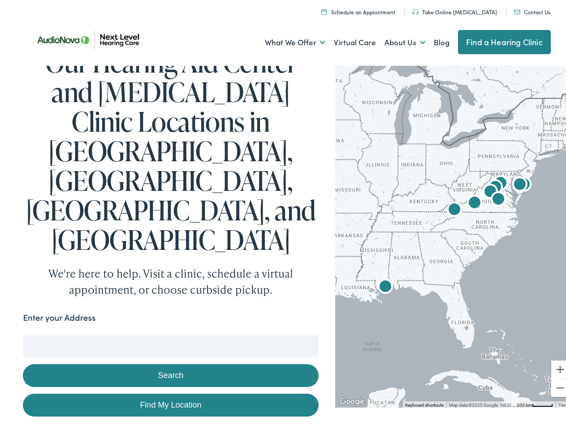 This screenshot has height=430, width=566. Describe the element at coordinates (524, 402) in the screenshot. I see `span: 200 km` at that location.